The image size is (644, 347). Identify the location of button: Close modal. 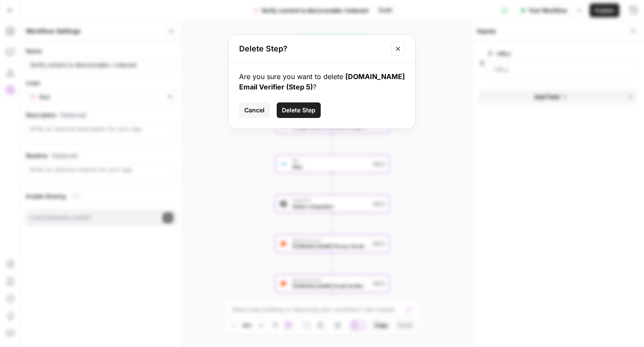
(398, 49).